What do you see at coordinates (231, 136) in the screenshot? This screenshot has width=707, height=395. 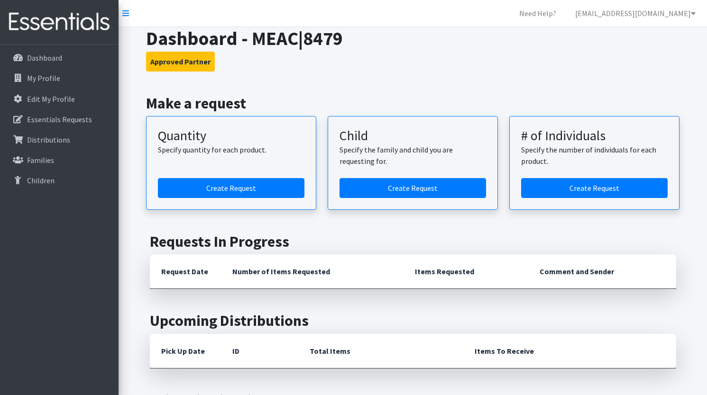 I see `h3: Quantity` at bounding box center [231, 136].